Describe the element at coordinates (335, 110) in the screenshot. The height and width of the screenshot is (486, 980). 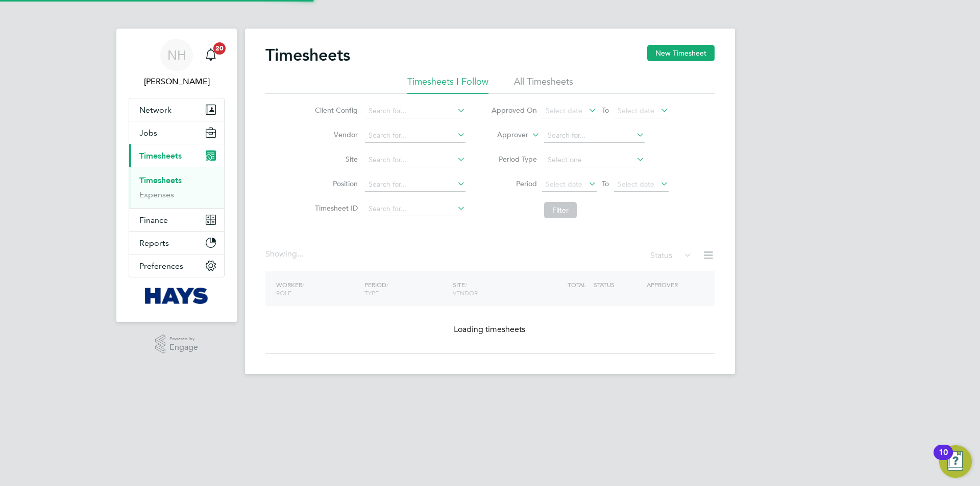
I see `label: Client Config` at that location.